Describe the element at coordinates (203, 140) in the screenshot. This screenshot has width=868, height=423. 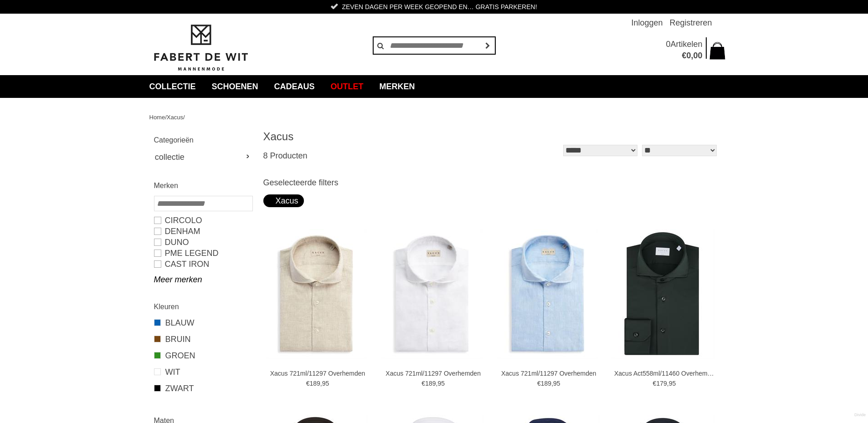
I see `h2: Categorieën` at that location.